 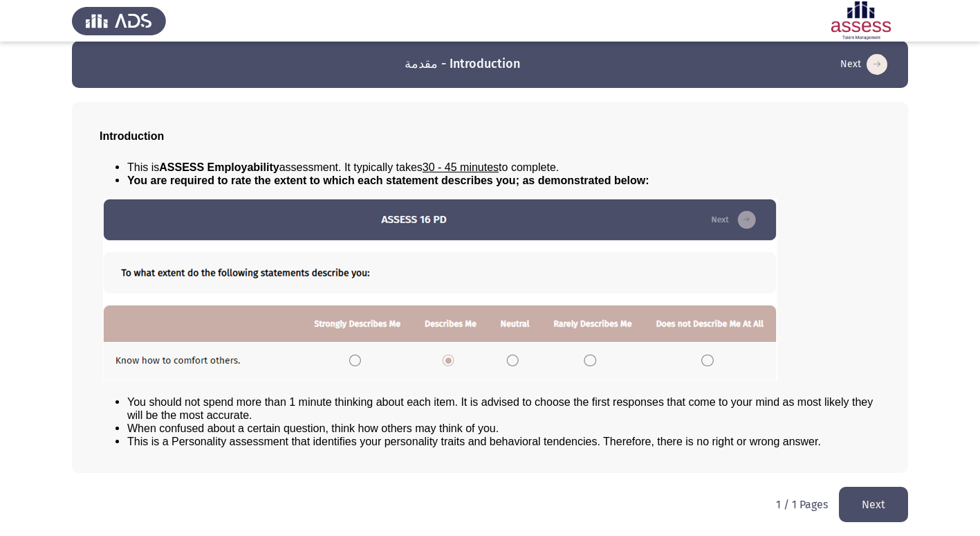 I want to click on h3: مقدمة - Introduction, so click(x=462, y=64).